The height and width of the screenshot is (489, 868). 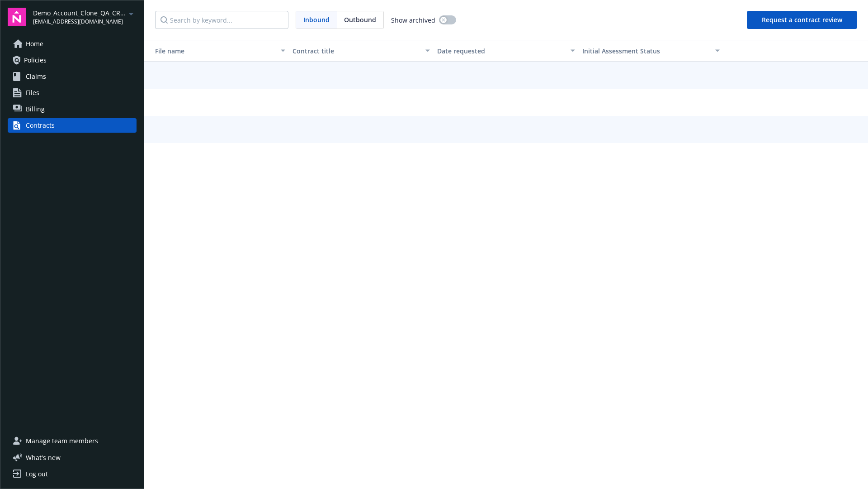 I want to click on button: Request a contract review, so click(x=802, y=20).